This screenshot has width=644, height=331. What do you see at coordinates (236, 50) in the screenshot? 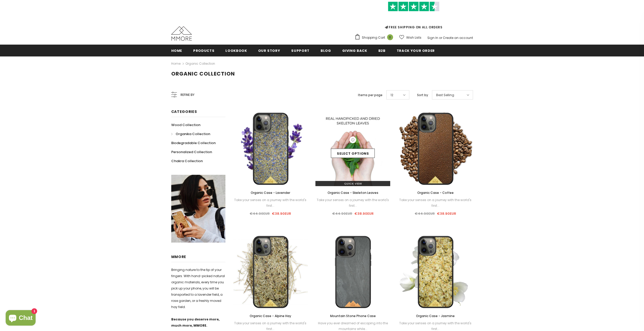
I see `a: Lookbook` at bounding box center [236, 50].